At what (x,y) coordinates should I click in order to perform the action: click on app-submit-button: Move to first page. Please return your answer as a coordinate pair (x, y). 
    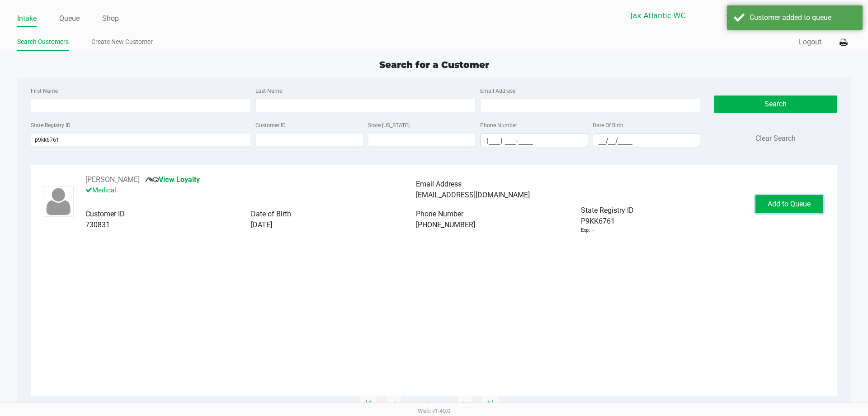
    Looking at the image, I should click on (368, 404).